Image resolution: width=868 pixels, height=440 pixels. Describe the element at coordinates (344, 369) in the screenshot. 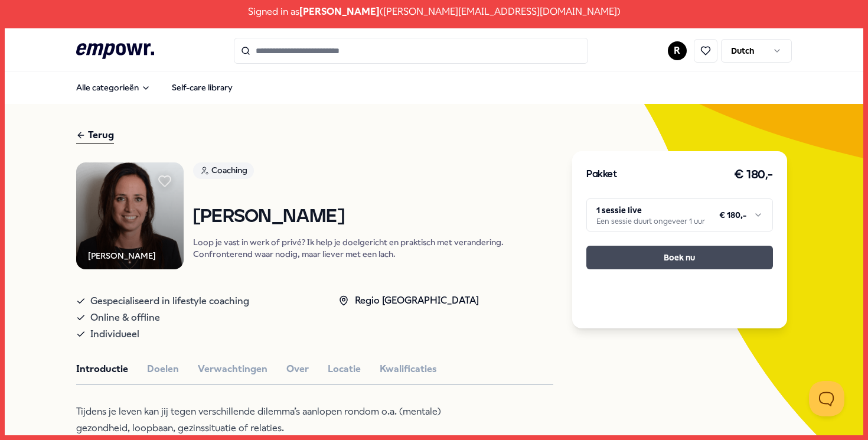

I see `button: Locatie` at that location.